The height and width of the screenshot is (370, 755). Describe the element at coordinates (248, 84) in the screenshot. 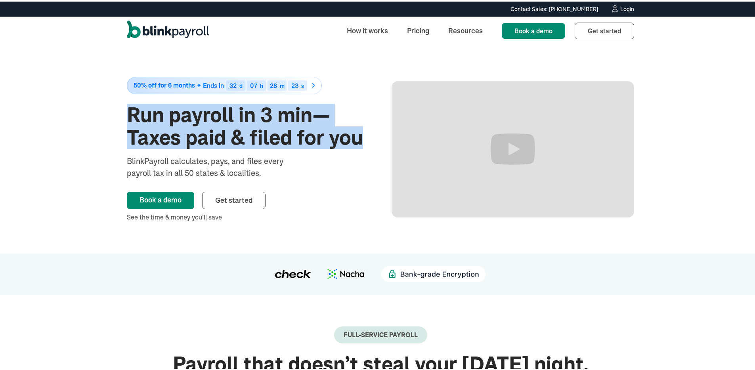

I see `a: 50% off for 6 monthsEnds in32d07h28m23s` at that location.